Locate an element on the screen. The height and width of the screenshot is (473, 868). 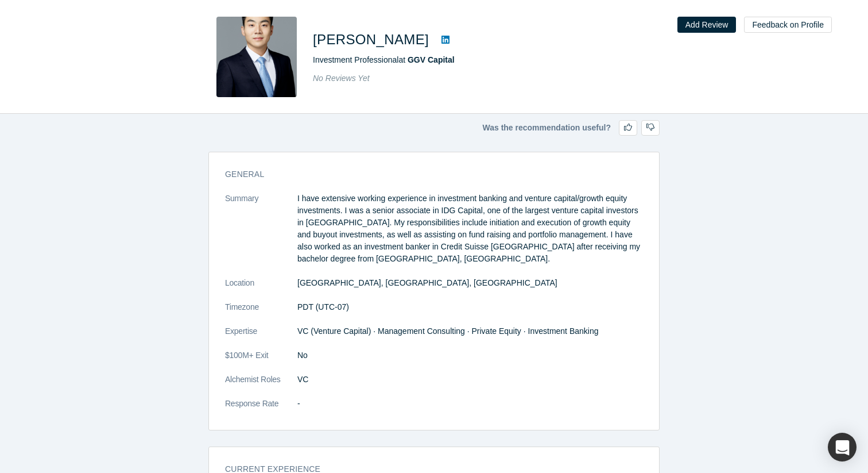
dt: $100M+ Exit is located at coordinates (261, 361).